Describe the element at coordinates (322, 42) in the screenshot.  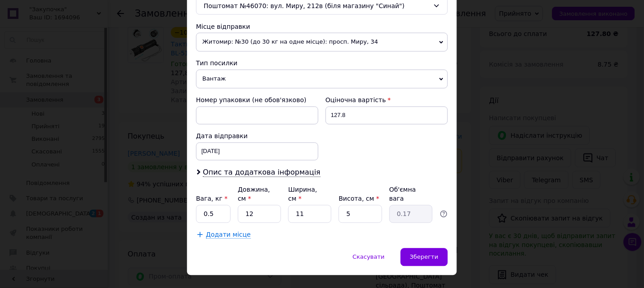
I see `span: Житомир: №30 (до 30 кг на одне місце): просп. Миру, 34` at that location.